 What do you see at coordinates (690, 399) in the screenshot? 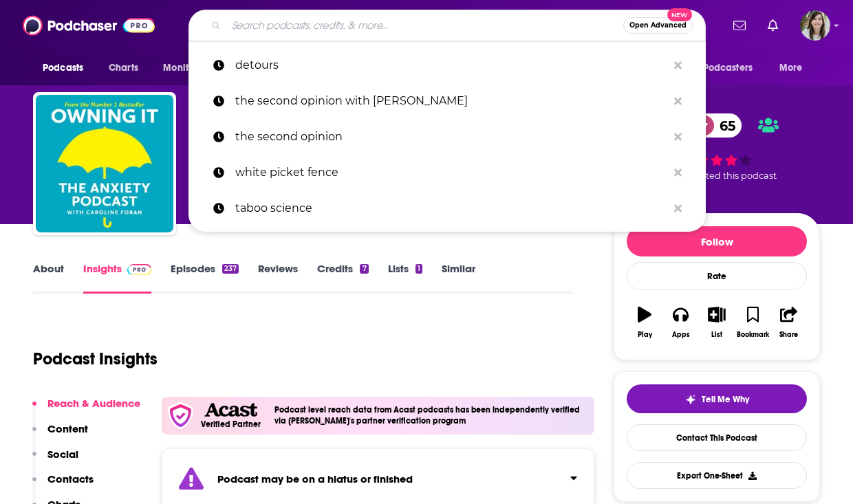
I see `img: tell me why sparkle` at bounding box center [690, 399].